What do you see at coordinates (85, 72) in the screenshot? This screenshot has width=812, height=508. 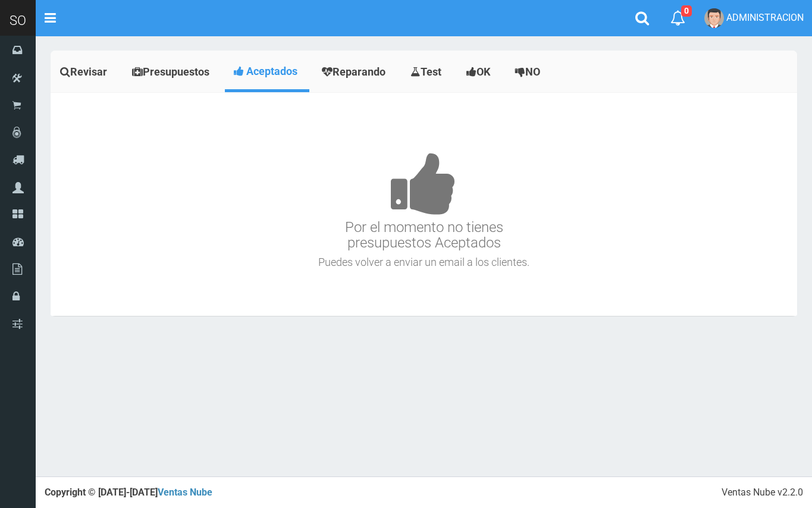 I see `a: Revisar` at bounding box center [85, 72].